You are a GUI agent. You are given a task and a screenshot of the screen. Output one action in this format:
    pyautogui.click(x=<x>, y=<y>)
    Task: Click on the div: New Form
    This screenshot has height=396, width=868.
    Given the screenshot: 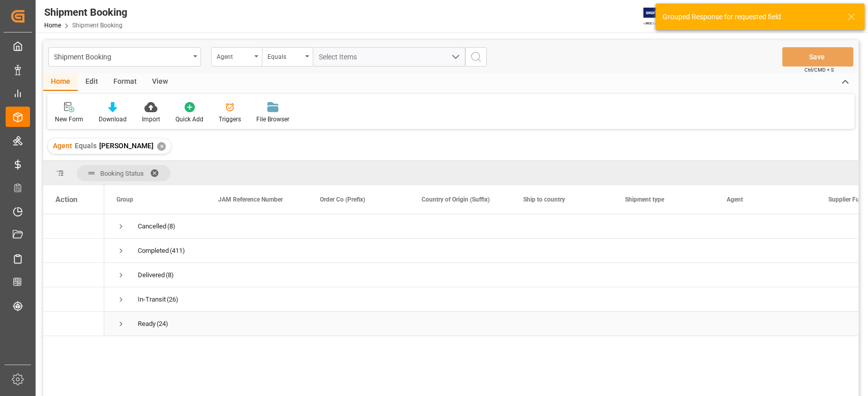 What is the action you would take?
    pyautogui.click(x=69, y=119)
    